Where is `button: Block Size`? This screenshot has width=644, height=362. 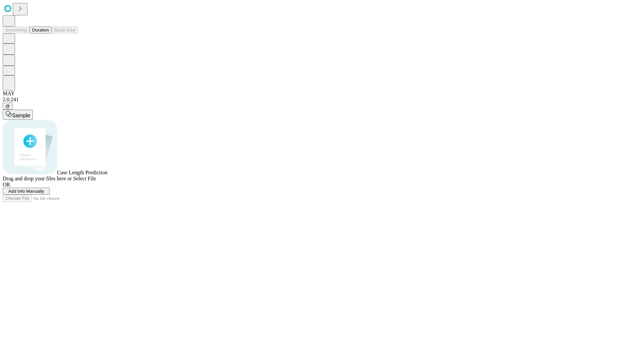 button: Block Size is located at coordinates (65, 30).